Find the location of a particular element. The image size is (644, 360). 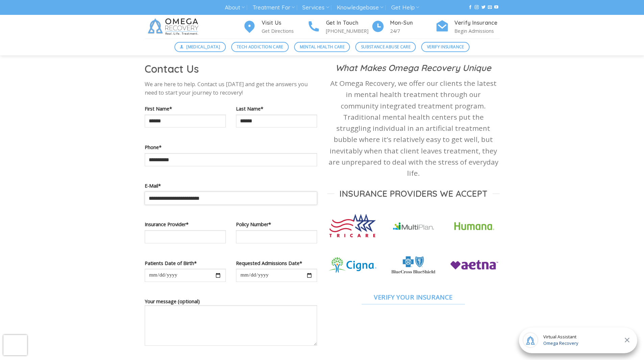

a: Substance Abuse Care is located at coordinates (385, 47).